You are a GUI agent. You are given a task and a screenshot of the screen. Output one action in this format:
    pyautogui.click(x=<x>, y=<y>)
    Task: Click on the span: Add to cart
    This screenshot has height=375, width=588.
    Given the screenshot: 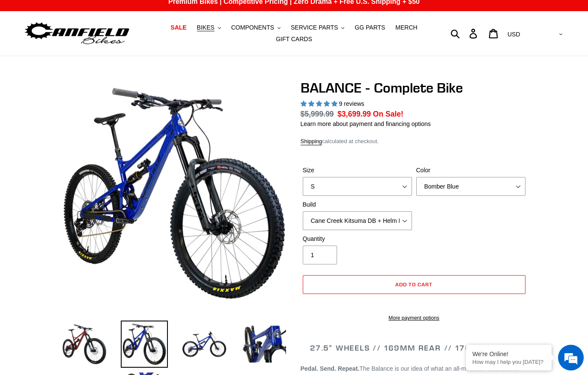 What is the action you would take?
    pyautogui.click(x=414, y=285)
    